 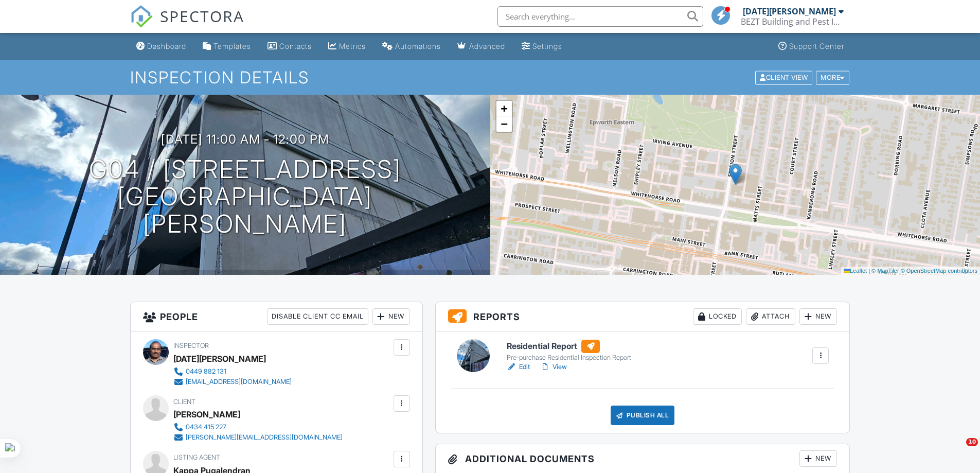 What do you see at coordinates (817, 46) in the screenshot?
I see `div: Support Center` at bounding box center [817, 46].